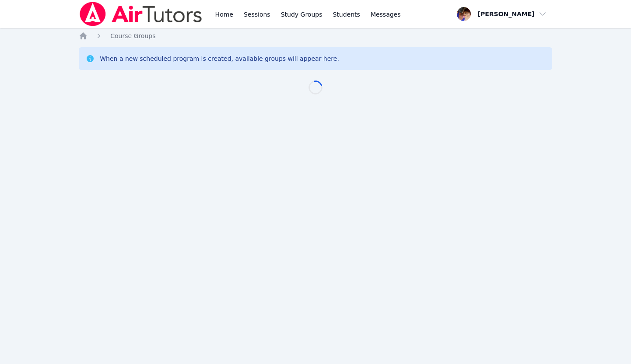 This screenshot has width=631, height=364. I want to click on div: When a new scheduled program is created, available groups will appear here., so click(219, 59).